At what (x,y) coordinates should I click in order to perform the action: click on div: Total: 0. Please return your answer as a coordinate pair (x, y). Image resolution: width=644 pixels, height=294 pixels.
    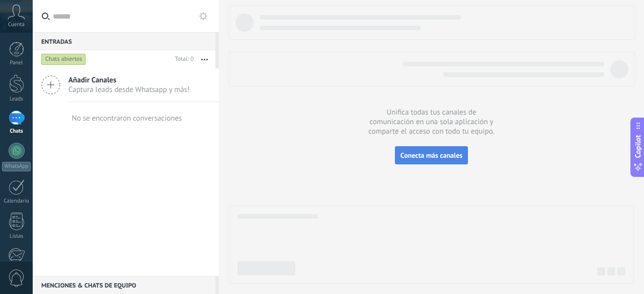
    Looking at the image, I should click on (182, 59).